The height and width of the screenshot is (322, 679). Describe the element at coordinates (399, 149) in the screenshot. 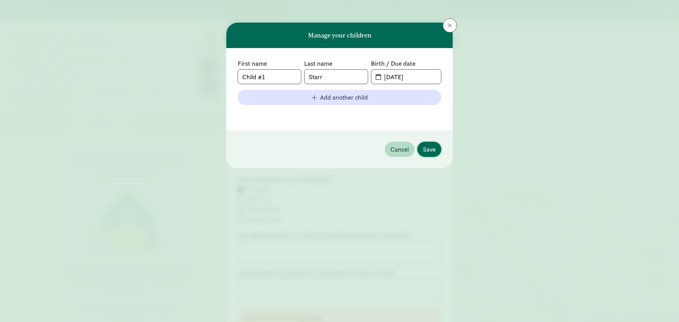

I see `button: Cancel` at that location.